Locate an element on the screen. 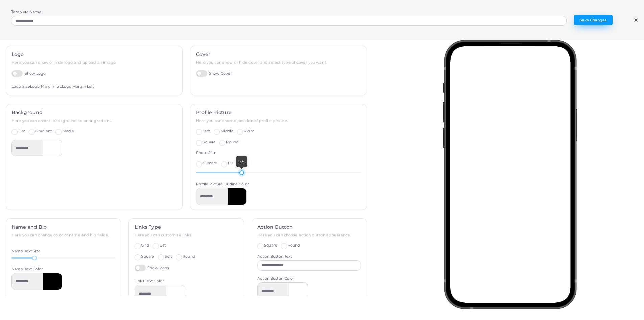  h6: Here you can show or hide cover and select type of cover you want. is located at coordinates (278, 62).